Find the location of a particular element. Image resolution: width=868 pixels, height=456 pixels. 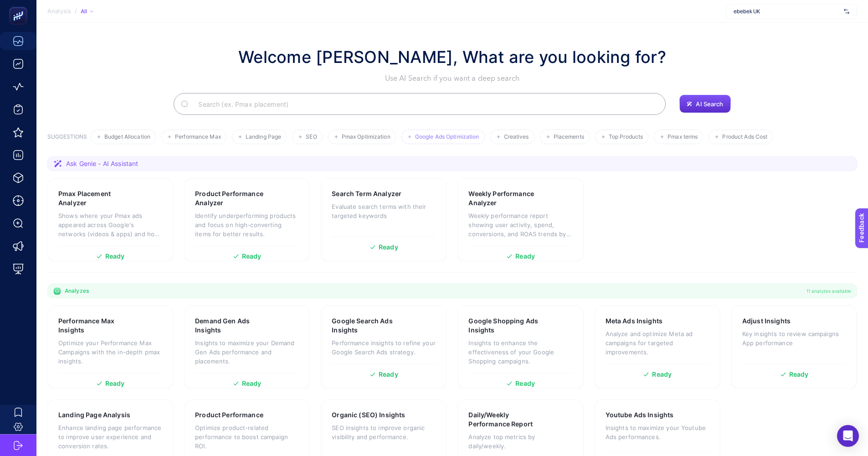

h3: Youtube Ads Insights is located at coordinates (640, 415).